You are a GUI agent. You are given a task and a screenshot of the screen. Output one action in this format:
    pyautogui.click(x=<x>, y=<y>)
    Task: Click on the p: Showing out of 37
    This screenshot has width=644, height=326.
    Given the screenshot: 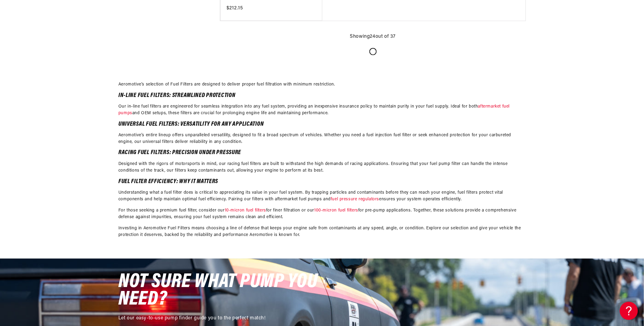 What is the action you would take?
    pyautogui.click(x=373, y=37)
    